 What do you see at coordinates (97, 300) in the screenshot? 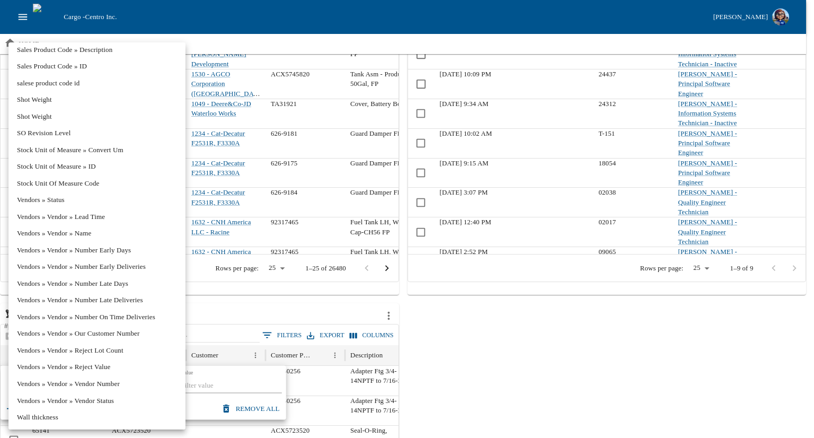
I see `li: Vendors » Vendor » Number Late Deliveries` at bounding box center [97, 300].